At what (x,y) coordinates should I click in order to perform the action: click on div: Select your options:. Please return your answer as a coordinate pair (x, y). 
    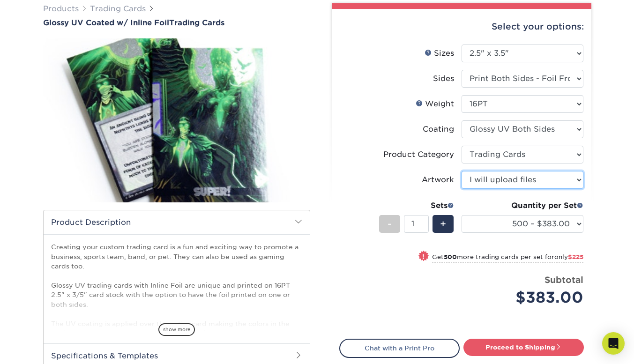
    Looking at the image, I should click on (462, 27).